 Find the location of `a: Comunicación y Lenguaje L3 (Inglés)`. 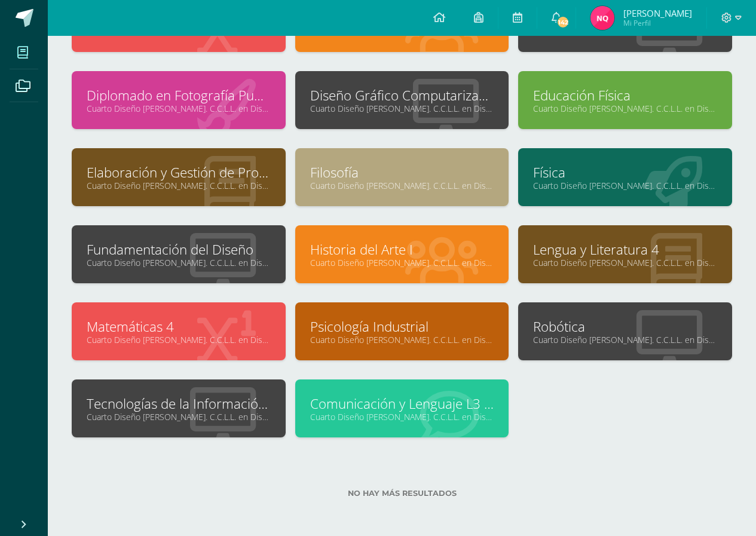

a: Comunicación y Lenguaje L3 (Inglés) is located at coordinates (402, 403).